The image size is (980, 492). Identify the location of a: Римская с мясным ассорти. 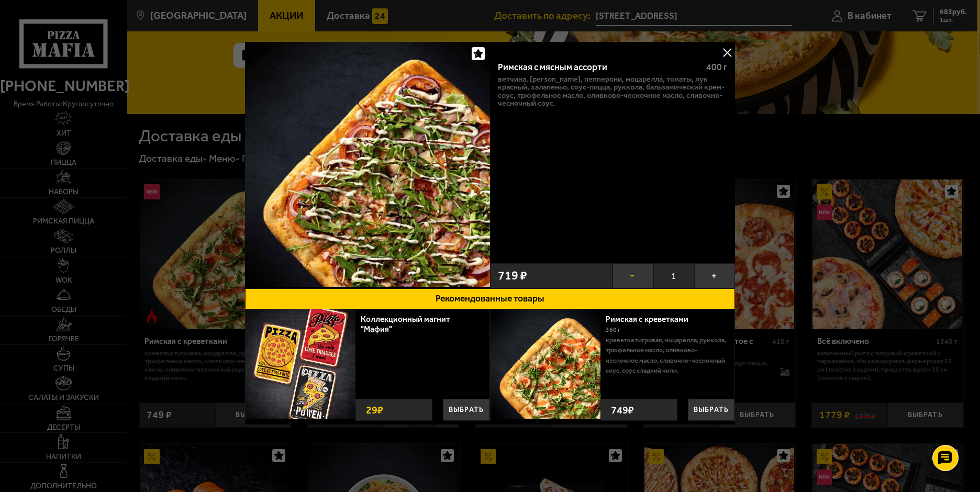
(367, 165).